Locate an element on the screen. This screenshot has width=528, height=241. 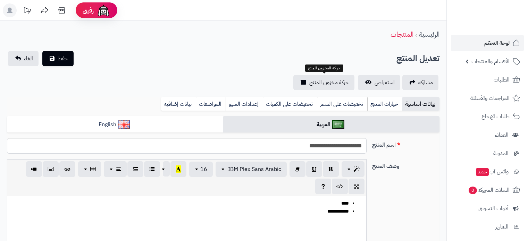
span: لوحة التحكم is located at coordinates (497, 43).